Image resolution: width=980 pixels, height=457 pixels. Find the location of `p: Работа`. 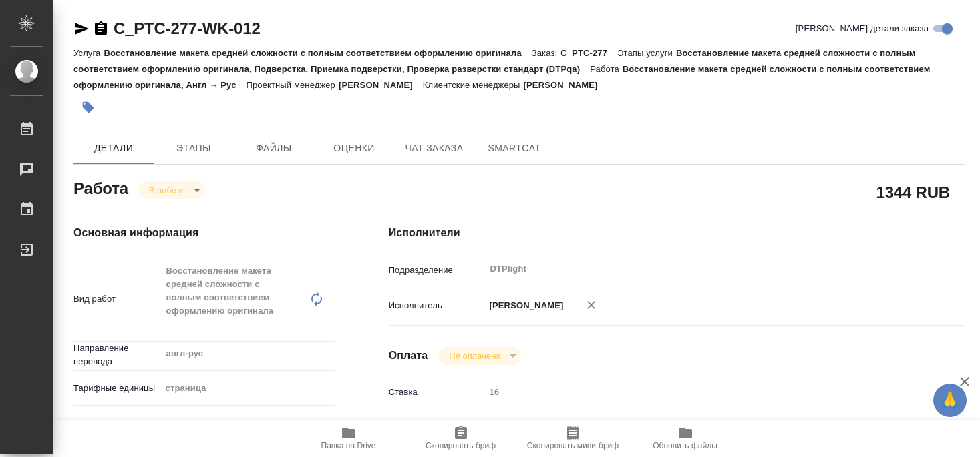

p: Работа is located at coordinates (605, 69).